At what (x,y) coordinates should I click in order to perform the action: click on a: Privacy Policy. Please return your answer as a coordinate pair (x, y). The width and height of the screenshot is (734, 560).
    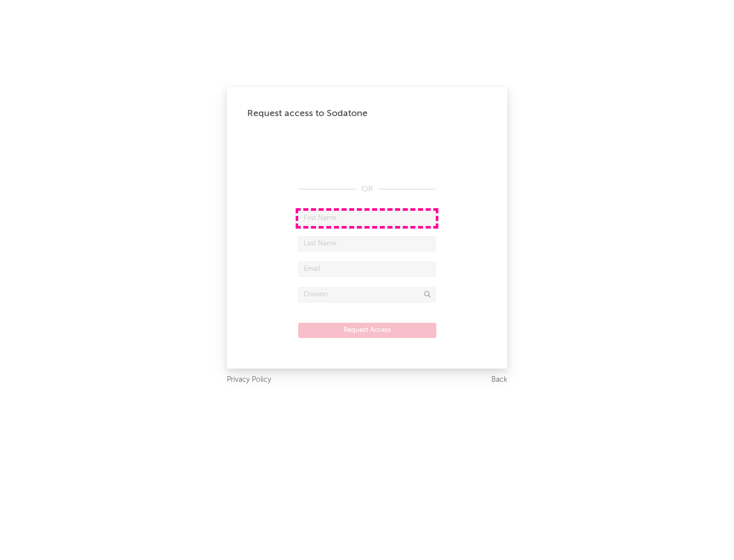
    Looking at the image, I should click on (248, 380).